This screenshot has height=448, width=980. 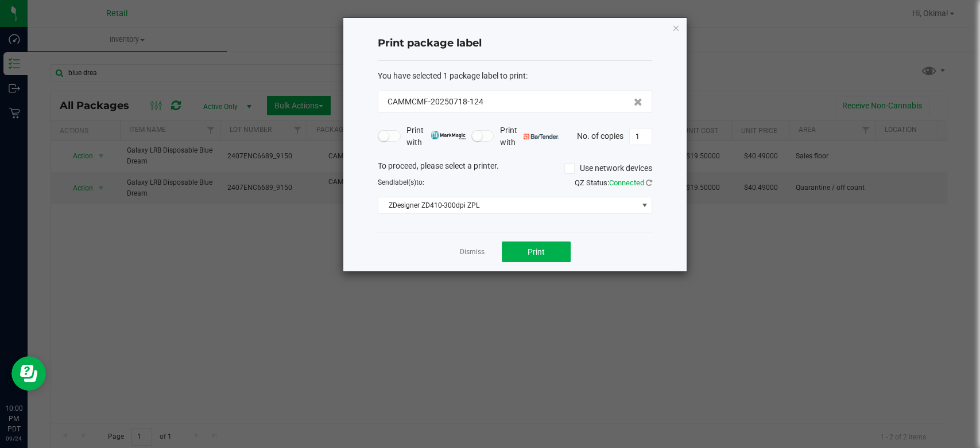 What do you see at coordinates (627, 183) in the screenshot?
I see `span: Connected` at bounding box center [627, 183].